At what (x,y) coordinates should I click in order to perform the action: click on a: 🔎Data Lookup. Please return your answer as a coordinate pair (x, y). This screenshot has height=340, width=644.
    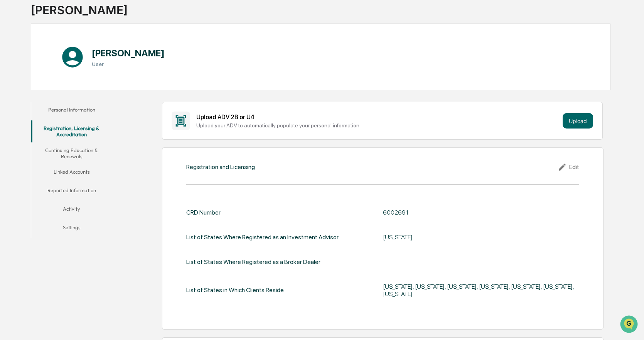
    Looking at the image, I should click on (28, 116).